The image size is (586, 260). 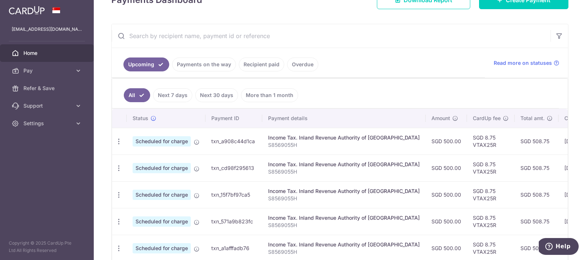 What do you see at coordinates (140, 118) in the screenshot?
I see `span: Status` at bounding box center [140, 118].